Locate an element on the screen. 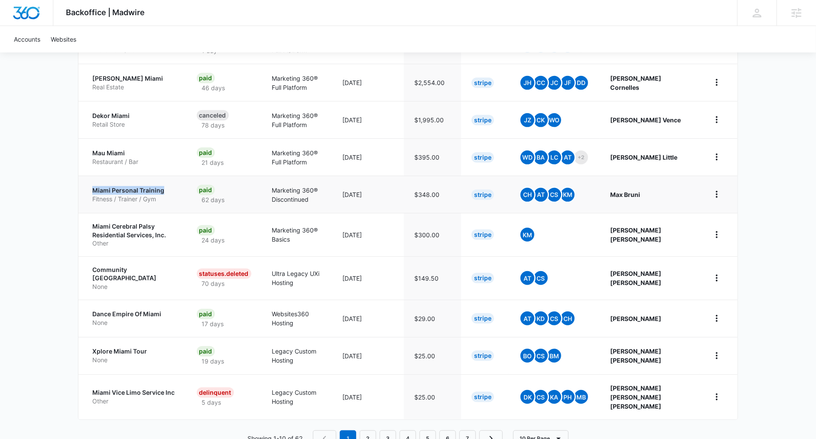 The image size is (816, 439). span: +2 is located at coordinates (581, 157).